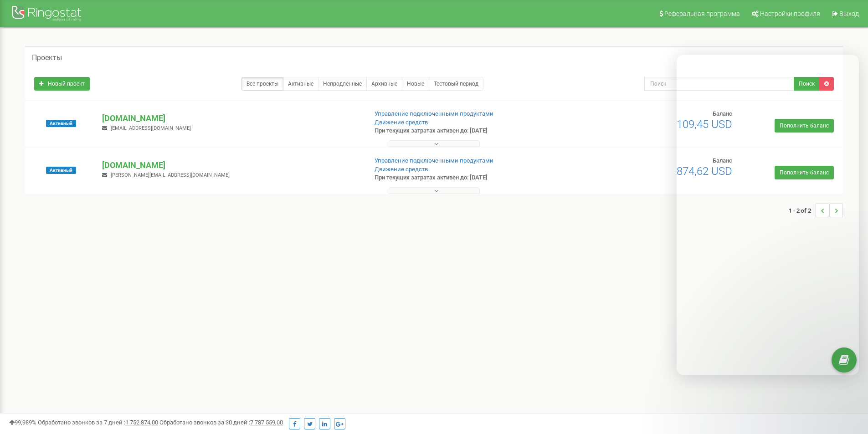  I want to click on a: Активные, so click(300, 84).